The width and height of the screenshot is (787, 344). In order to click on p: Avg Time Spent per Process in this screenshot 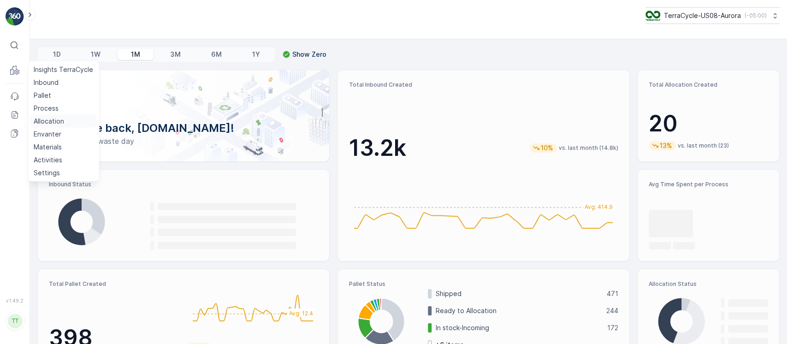, I will do `click(708, 184)`.